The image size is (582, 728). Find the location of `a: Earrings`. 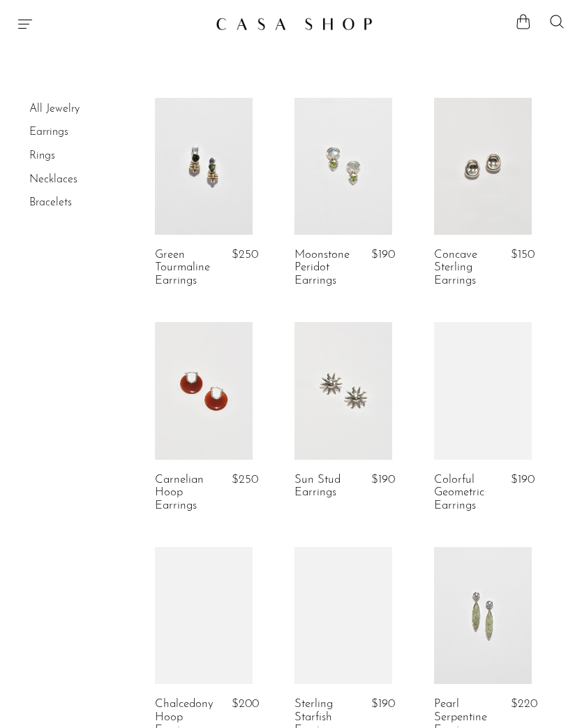

a: Earrings is located at coordinates (49, 132).